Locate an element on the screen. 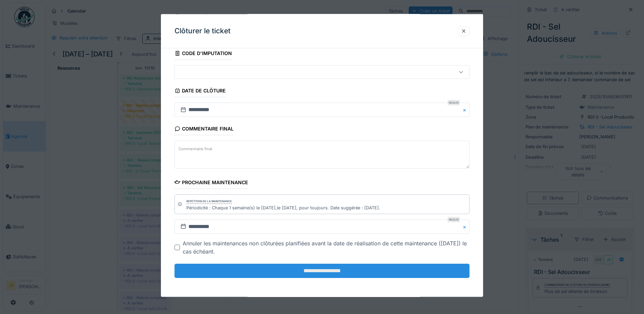  div: Prochaine maintenance is located at coordinates (211, 183).